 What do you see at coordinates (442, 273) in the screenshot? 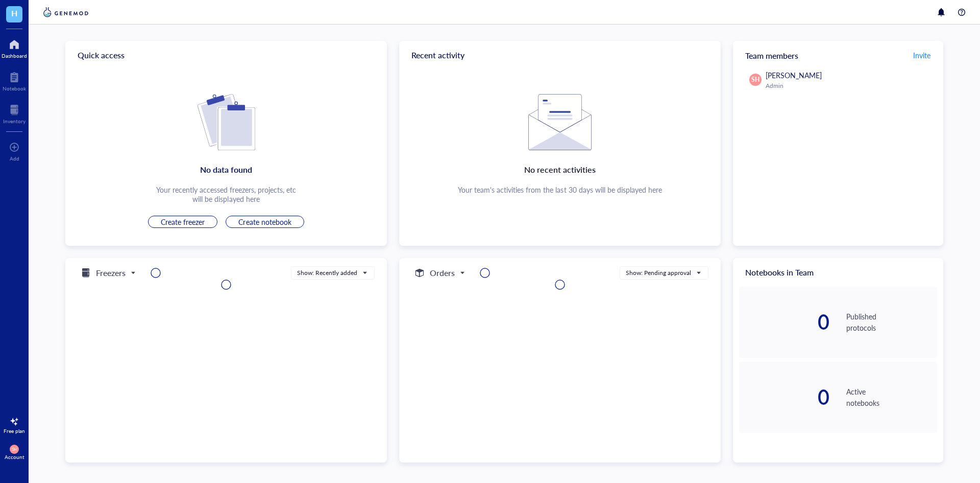
I see `h5: Orders` at bounding box center [442, 273].